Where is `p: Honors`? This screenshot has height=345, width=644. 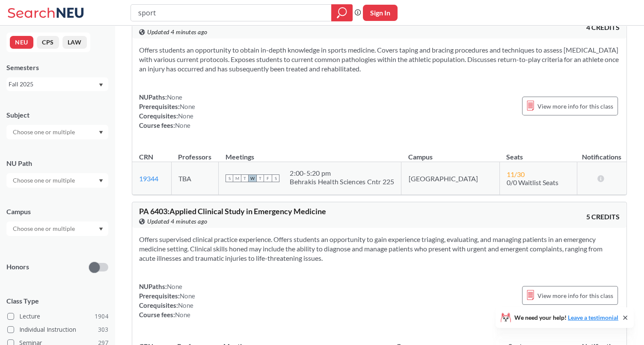 p: Honors is located at coordinates (17, 267).